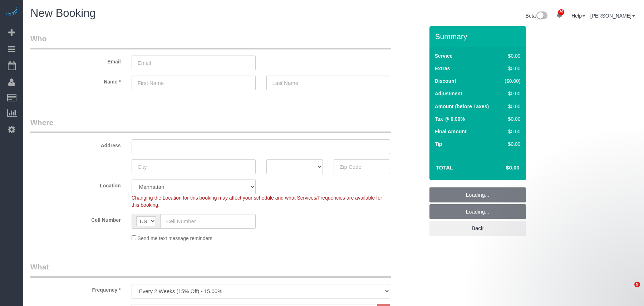  Describe the element at coordinates (194, 83) in the screenshot. I see `input: First Name` at that location.